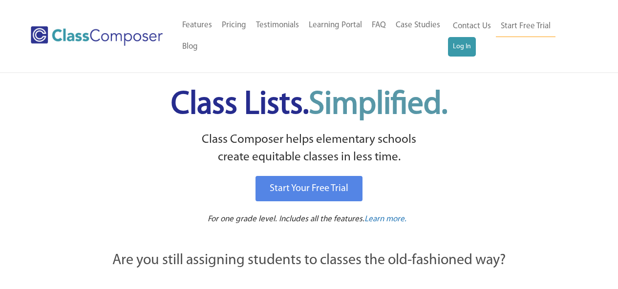  What do you see at coordinates (309, 105) in the screenshot?
I see `span: Class Lists.` at bounding box center [309, 105].